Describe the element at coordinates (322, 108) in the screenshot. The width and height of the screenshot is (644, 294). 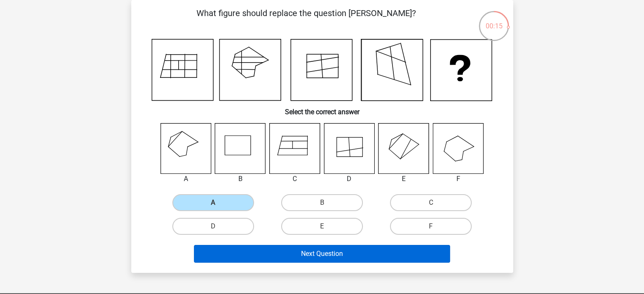
I see `h6: Select the correct answer` at that location.